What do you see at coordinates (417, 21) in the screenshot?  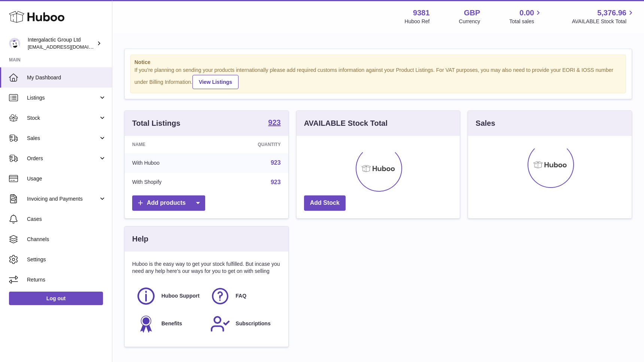 I see `div: Huboo Ref` at bounding box center [417, 21].